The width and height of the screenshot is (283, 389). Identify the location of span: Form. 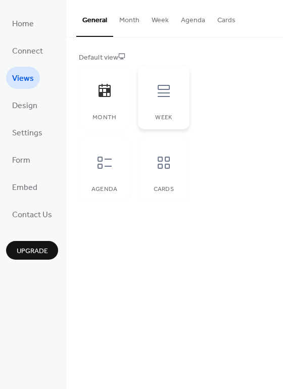
(21, 161).